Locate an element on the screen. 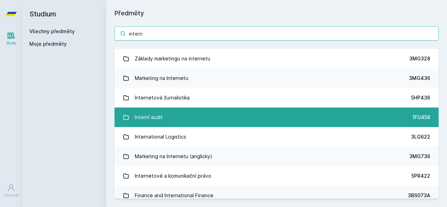 Image resolution: width=447 pixels, height=207 pixels. a: Základy marketingu na internetu 3MG328 is located at coordinates (276, 59).